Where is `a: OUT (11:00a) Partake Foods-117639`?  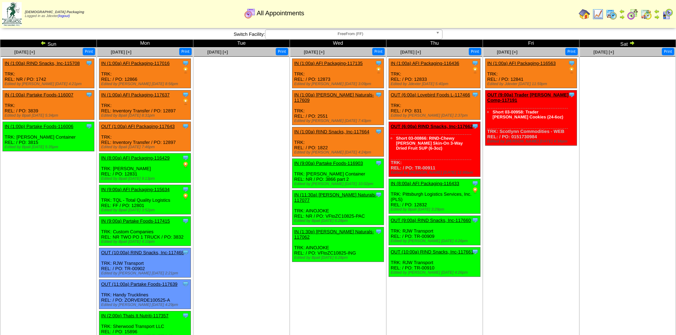 a: OUT (11:00a) Partake Foods-117639 is located at coordinates (139, 284).